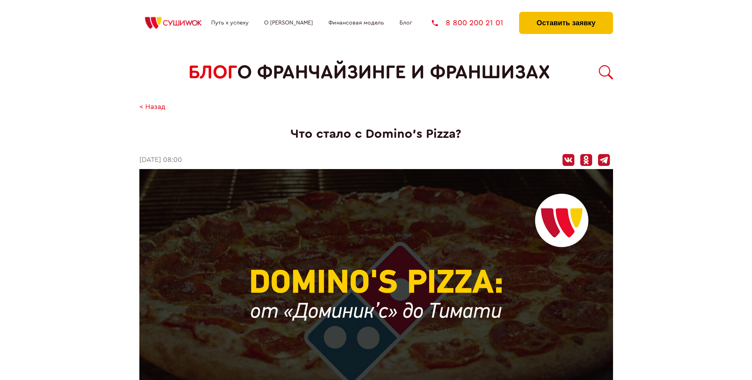 This screenshot has height=380, width=752. I want to click on h1: Что стало с Domino's Pizza?, so click(376, 134).